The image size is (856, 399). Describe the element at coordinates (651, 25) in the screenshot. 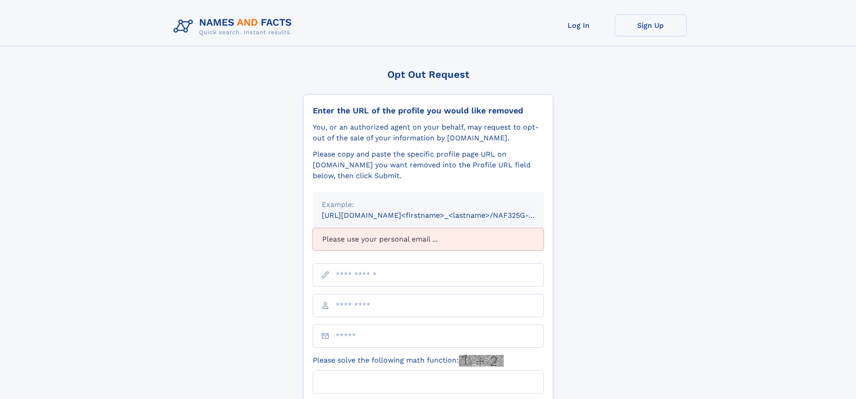

I see `a: Sign Up` at that location.